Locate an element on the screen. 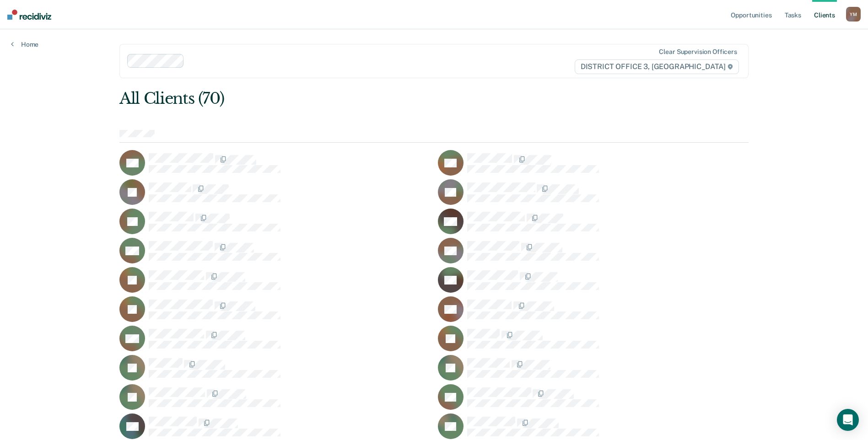 The height and width of the screenshot is (440, 868). button: YM is located at coordinates (854, 14).